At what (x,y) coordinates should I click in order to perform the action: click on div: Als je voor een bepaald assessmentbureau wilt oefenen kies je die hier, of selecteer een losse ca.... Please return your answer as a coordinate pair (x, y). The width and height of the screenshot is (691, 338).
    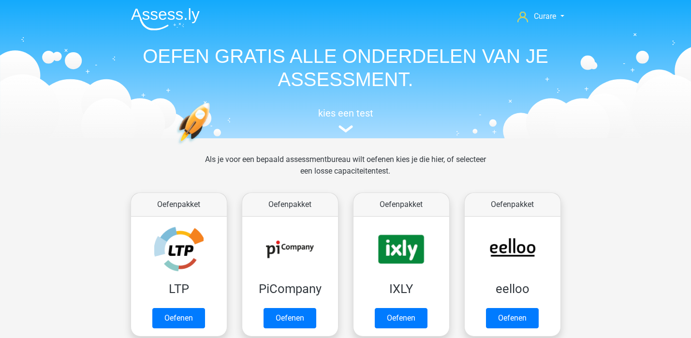
    Looking at the image, I should click on (345, 171).